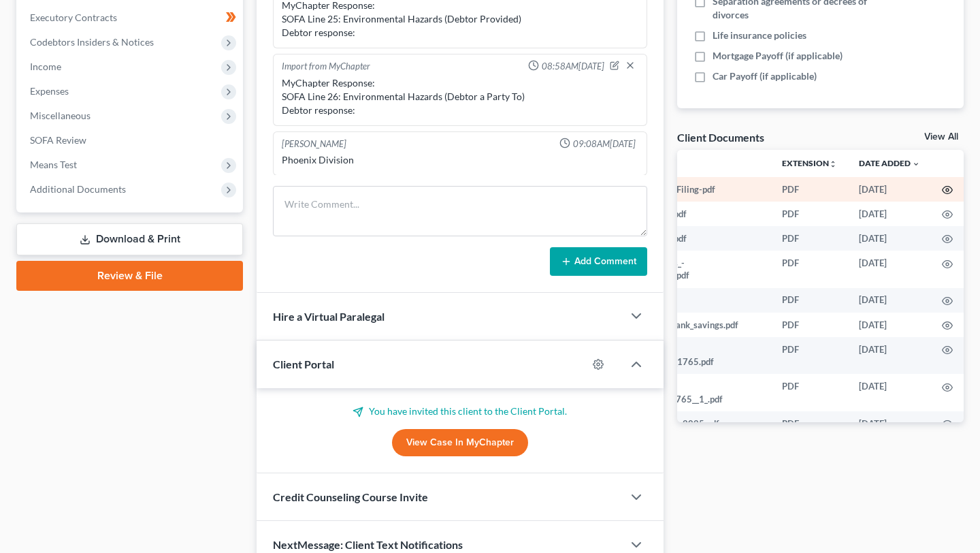 Image resolution: width=980 pixels, height=553 pixels. What do you see at coordinates (677, 269) in the screenshot?
I see `td: Fidelity_NetBenefits_-__Augst_Statement_.pdf` at bounding box center [677, 269].